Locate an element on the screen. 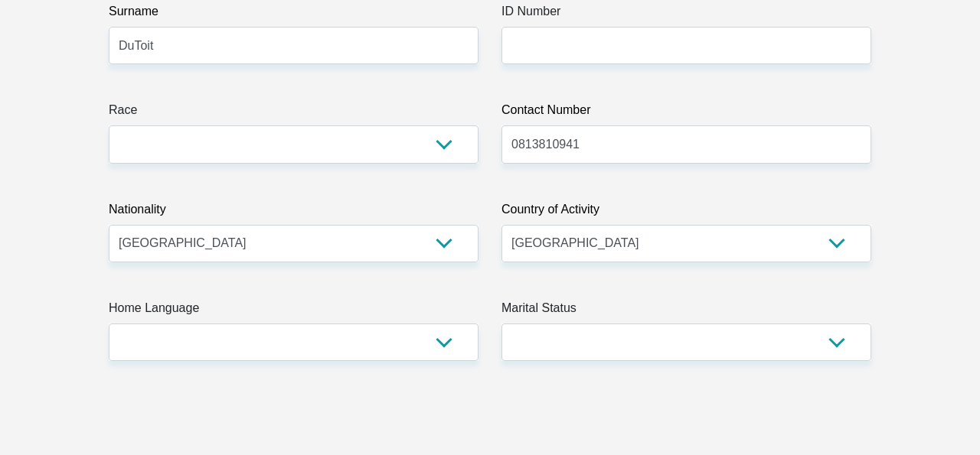  label: Home Language is located at coordinates (293, 312).